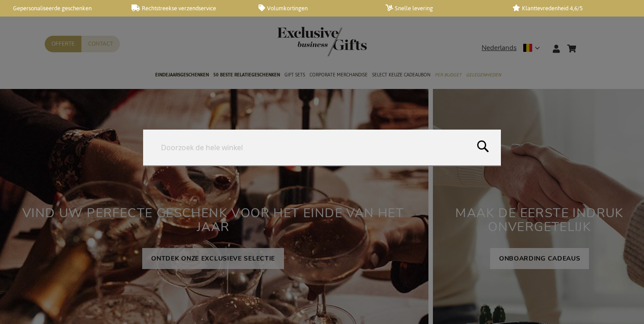 The image size is (644, 324). I want to click on a: Rechtstreekse verzendservice, so click(188, 8).